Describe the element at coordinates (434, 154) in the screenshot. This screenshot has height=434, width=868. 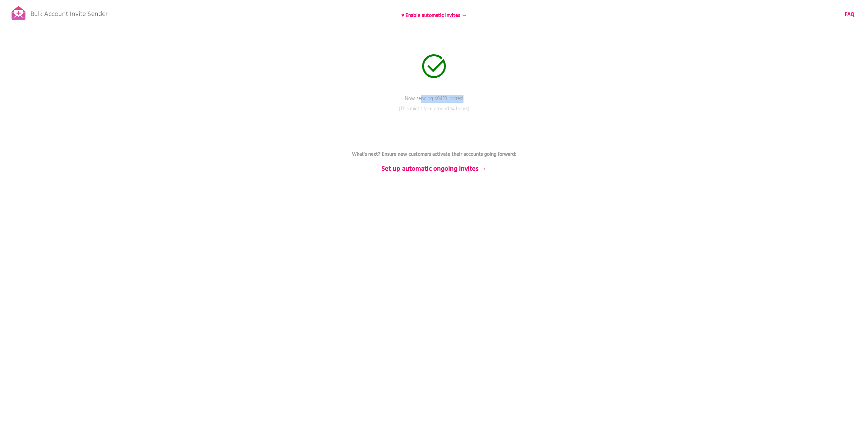
I see `b: What's next? Ensure new customers activate their accounts going forward:` at that location.